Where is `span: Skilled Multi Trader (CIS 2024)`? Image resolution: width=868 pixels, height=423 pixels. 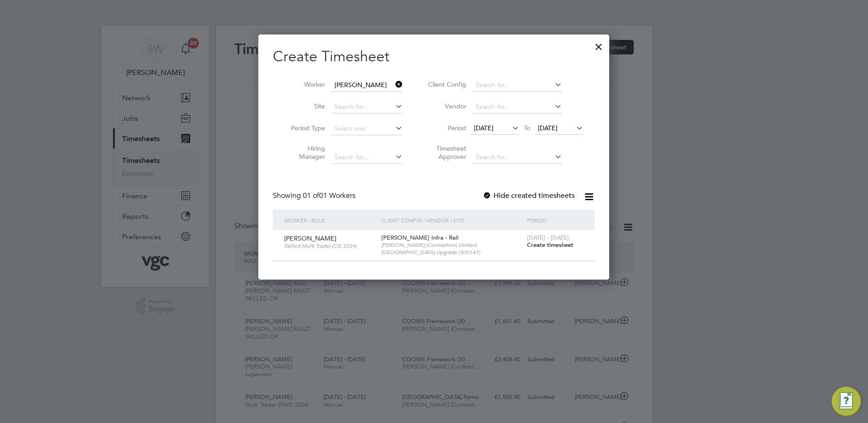
span: Skilled Multi Trader (CIS 2024) is located at coordinates (329, 246).